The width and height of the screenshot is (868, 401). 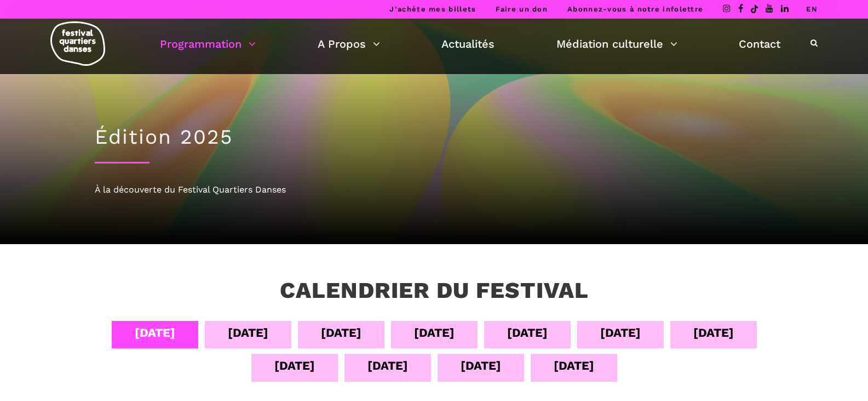 What do you see at coordinates (434, 137) in the screenshot?
I see `h1: Édition 2025` at bounding box center [434, 137].